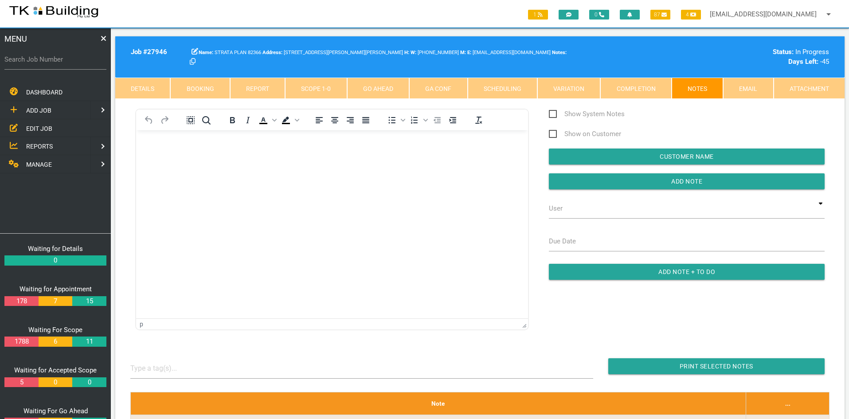  What do you see at coordinates (267, 120) in the screenshot?
I see `div: Text color Black` at bounding box center [267, 120].